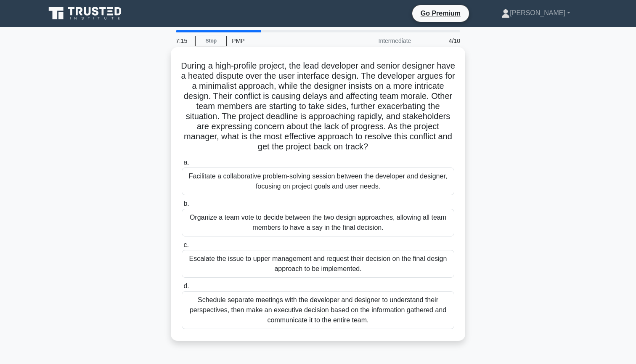 Image resolution: width=636 pixels, height=364 pixels. I want to click on div: Organize a team vote to decide between the two design approaches, allowing all team members to ha..., so click(318, 222).